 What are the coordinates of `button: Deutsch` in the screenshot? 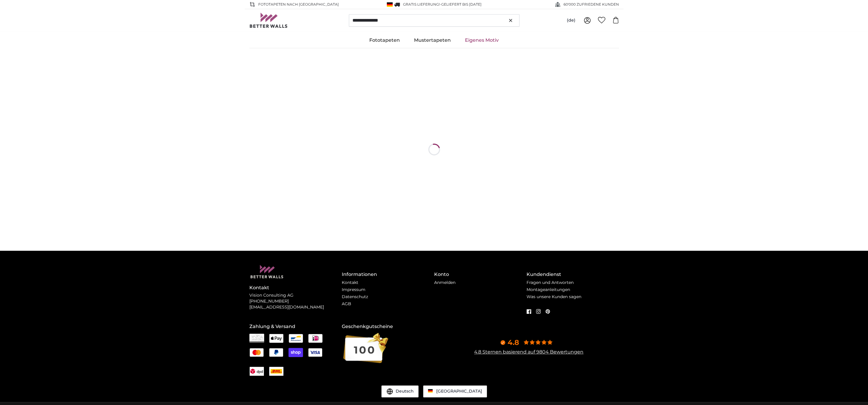 It's located at (400, 392).